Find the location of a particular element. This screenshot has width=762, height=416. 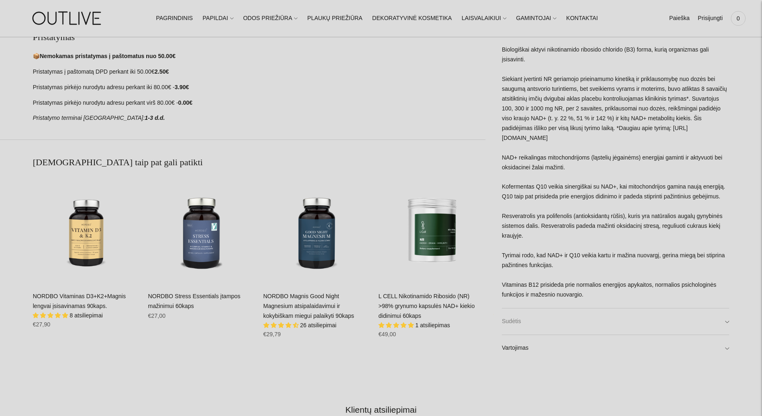

a: GAMINTOJAI is located at coordinates (536, 18).